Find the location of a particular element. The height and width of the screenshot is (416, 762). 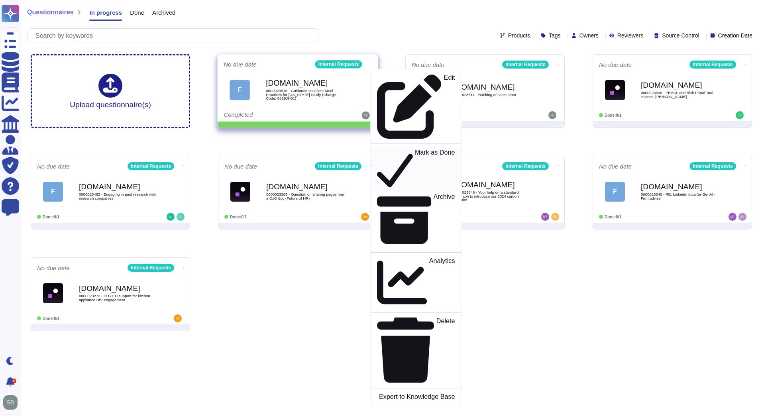

span: In progress is located at coordinates (106, 12).